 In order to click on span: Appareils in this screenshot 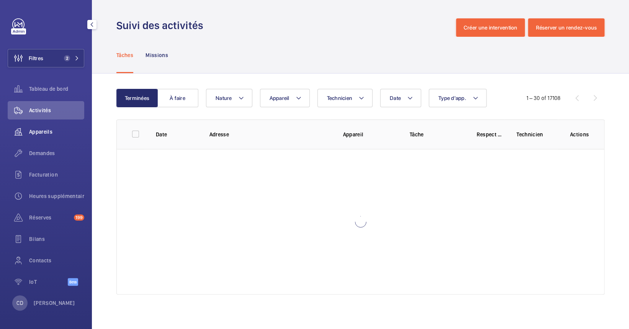, I will do `click(57, 132)`.